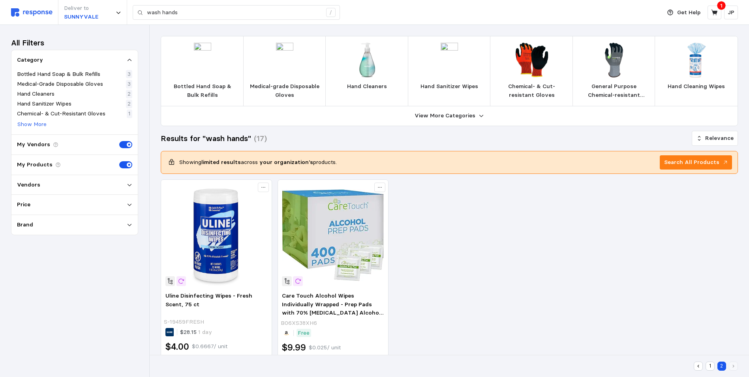  Describe the element at coordinates (260, 138) in the screenshot. I see `h3: (17)` at that location.